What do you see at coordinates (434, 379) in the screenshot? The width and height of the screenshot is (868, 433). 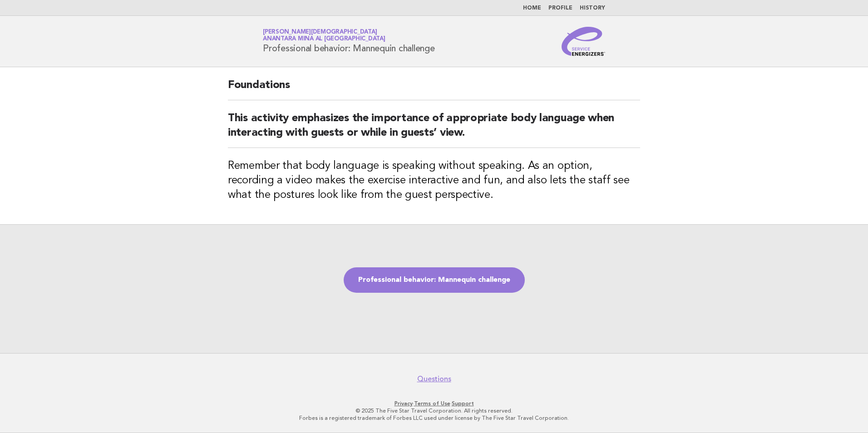 I see `a: Questions` at bounding box center [434, 379].